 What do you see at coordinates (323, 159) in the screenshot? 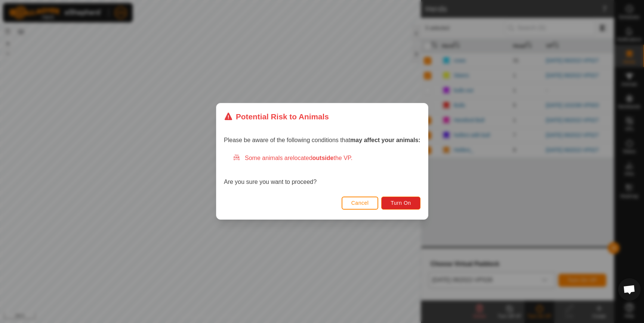
I see `strong: outside` at bounding box center [323, 159].